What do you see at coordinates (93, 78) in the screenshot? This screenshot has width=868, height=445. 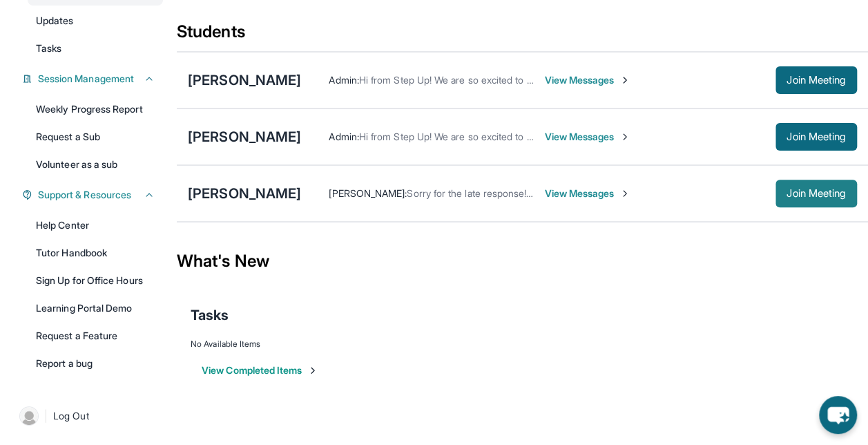 I see `button: Session Management` at bounding box center [93, 78].